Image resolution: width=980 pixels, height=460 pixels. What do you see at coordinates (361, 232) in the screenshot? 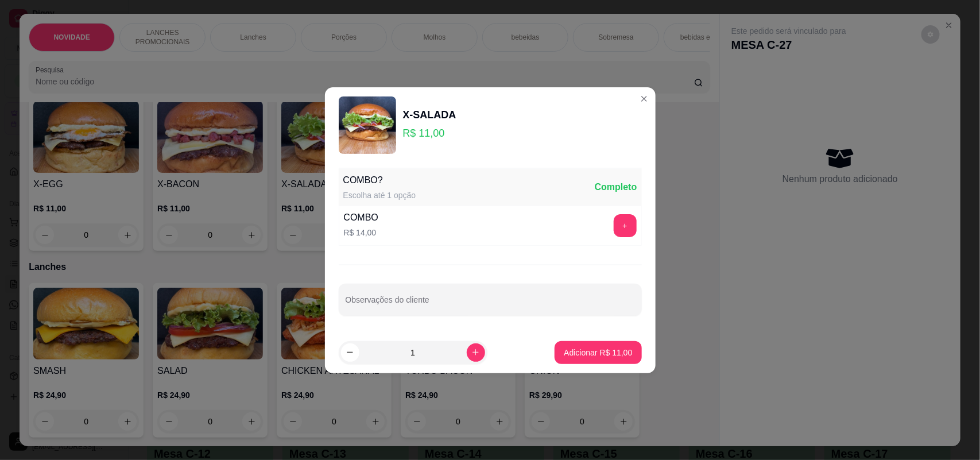
I see `p: R$ 14,00` at bounding box center [361, 232].